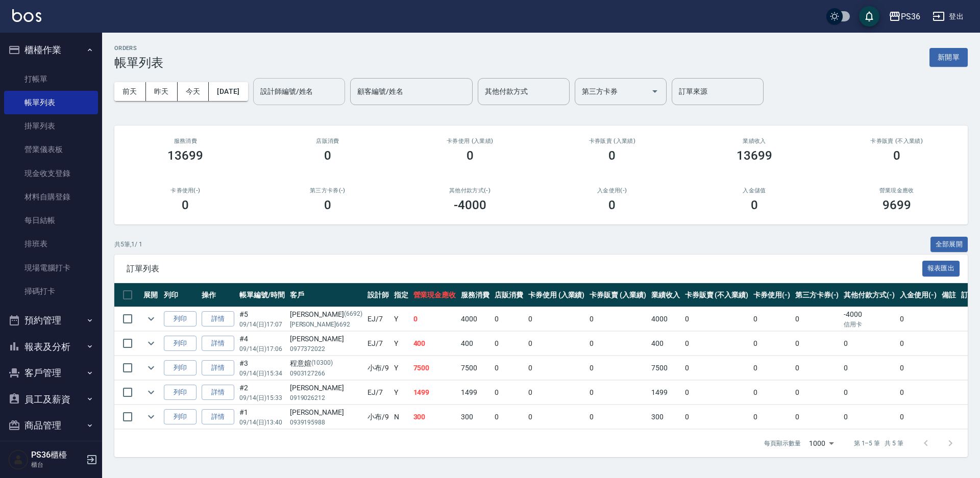 The width and height of the screenshot is (980, 478). I want to click on a: 材料自購登錄, so click(51, 197).